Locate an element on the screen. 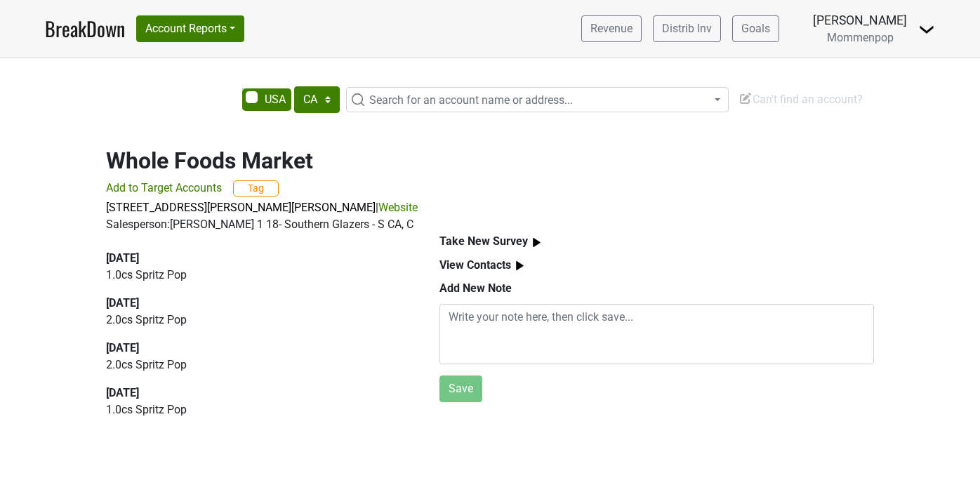 This screenshot has height=485, width=980. b: Add New Note is located at coordinates (475, 287).